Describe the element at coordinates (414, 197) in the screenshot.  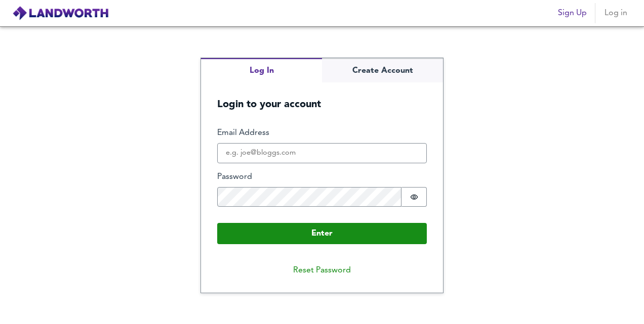
I see `button: Show password` at that location.